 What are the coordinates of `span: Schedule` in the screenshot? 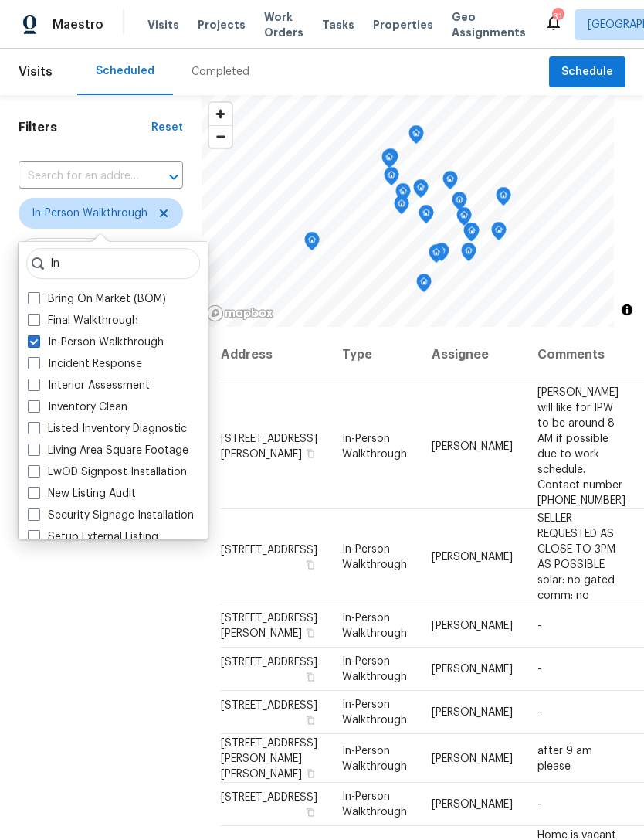 It's located at (587, 72).